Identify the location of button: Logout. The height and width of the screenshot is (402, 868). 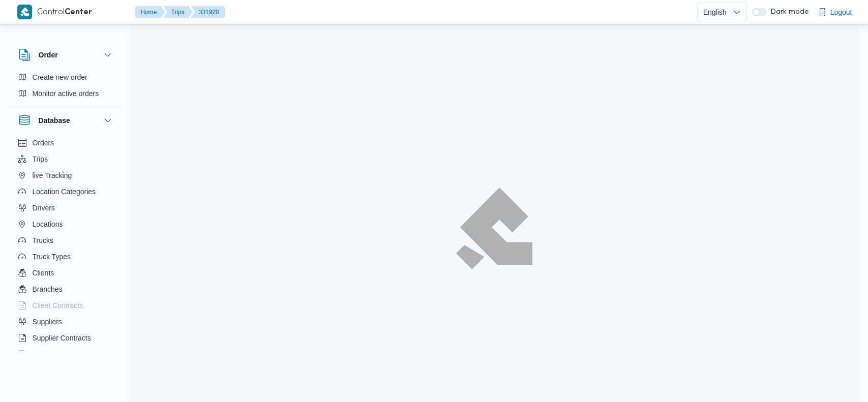
(835, 12).